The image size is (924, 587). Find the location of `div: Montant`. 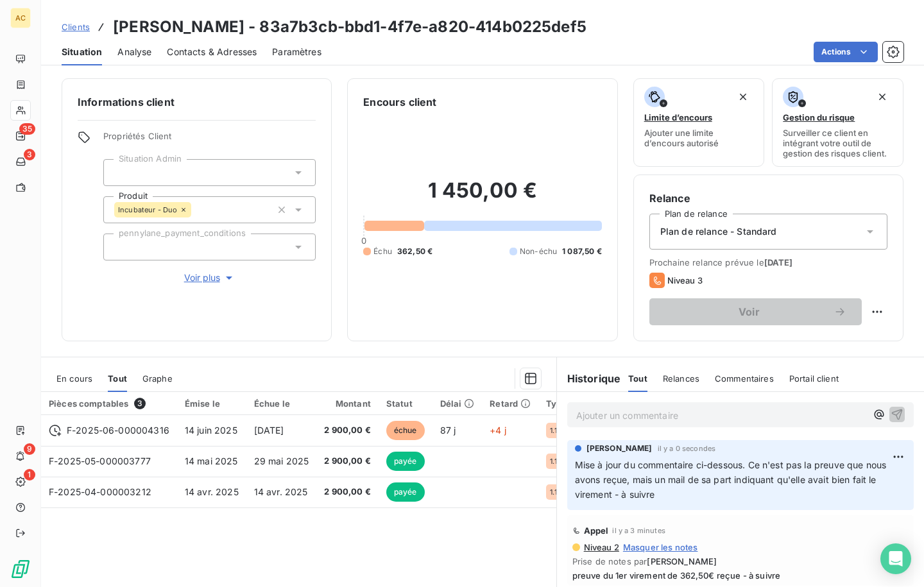

div: Montant is located at coordinates (347, 404).